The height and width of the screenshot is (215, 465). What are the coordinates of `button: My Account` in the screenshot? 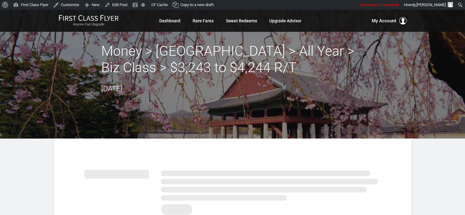 It's located at (389, 21).